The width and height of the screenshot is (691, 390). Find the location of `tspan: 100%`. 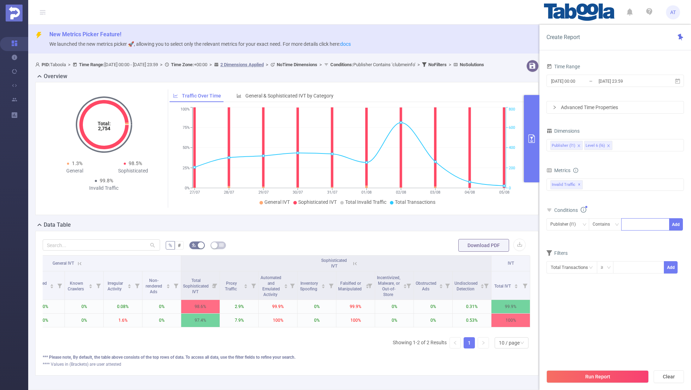

tspan: 100% is located at coordinates (185, 110).